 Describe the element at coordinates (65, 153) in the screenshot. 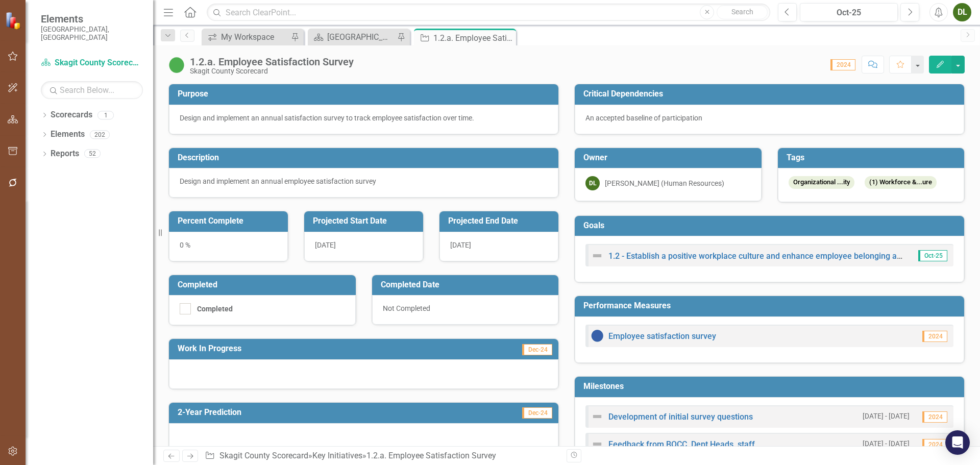

I see `a: Reports` at that location.